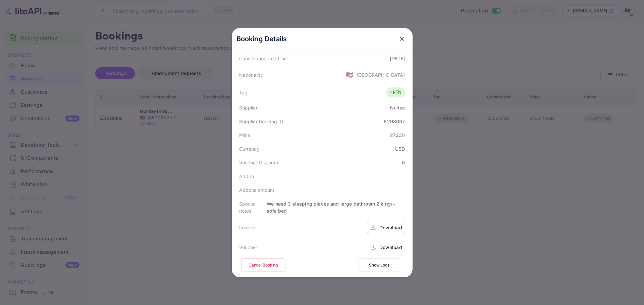 Image resolution: width=644 pixels, height=305 pixels. Describe the element at coordinates (245, 135) in the screenshot. I see `div: Price` at that location.